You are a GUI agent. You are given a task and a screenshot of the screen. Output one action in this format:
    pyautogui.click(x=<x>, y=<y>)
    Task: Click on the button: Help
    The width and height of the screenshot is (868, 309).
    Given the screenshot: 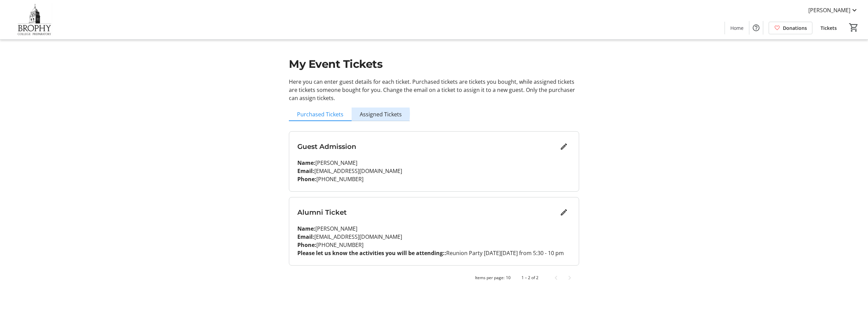 What is the action you would take?
    pyautogui.click(x=757, y=28)
    